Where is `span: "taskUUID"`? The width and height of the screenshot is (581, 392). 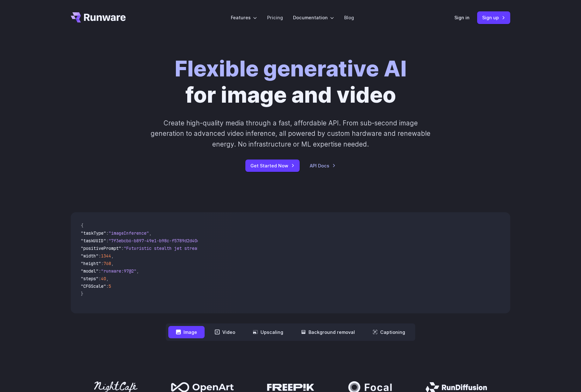
span: "taskUUID" is located at coordinates (94, 241).